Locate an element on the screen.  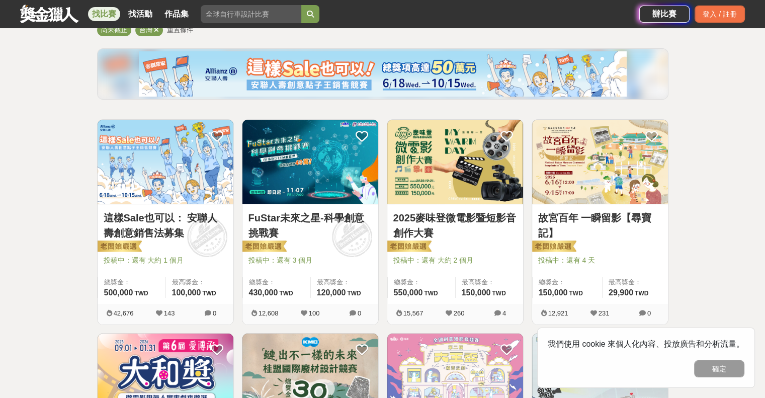
span: 4 is located at coordinates (504, 313).